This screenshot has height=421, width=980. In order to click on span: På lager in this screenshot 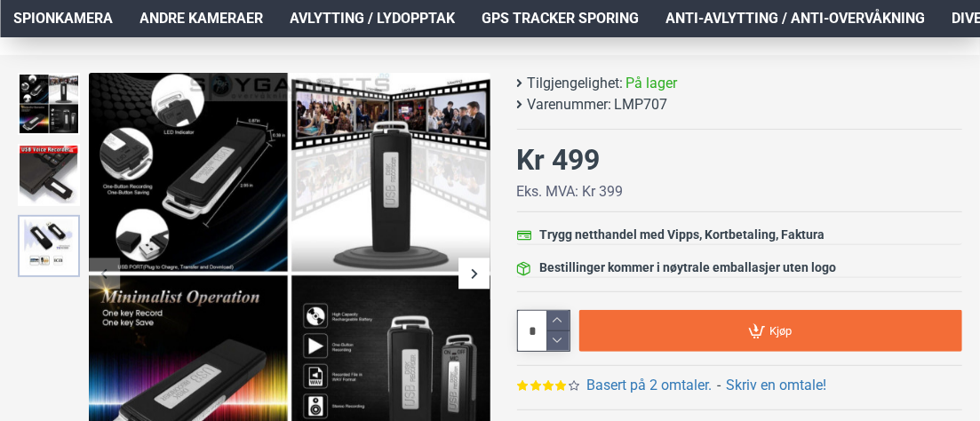, I will do `click(652, 84)`.